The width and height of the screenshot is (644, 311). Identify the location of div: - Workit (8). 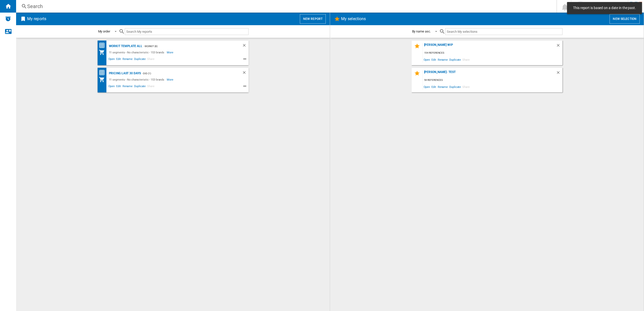
(187, 46).